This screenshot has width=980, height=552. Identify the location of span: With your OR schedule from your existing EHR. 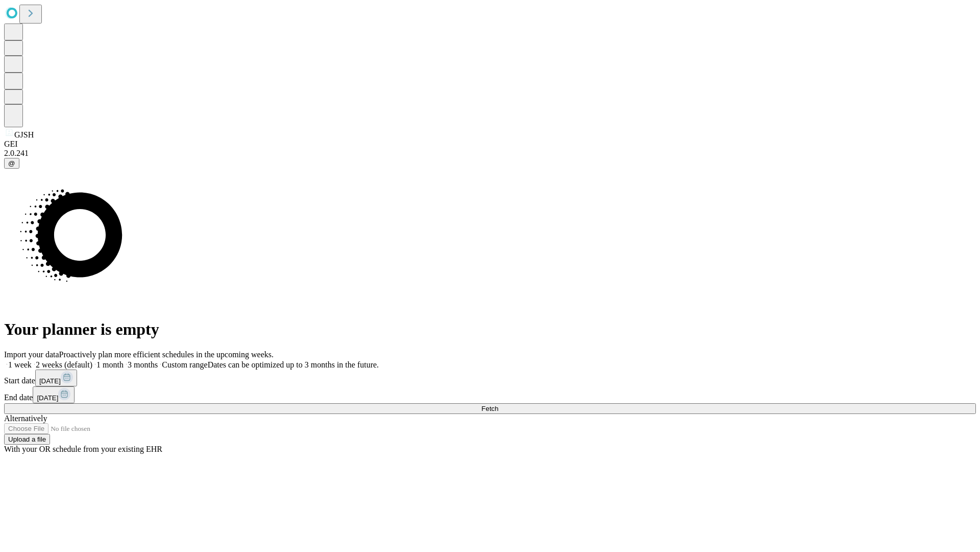
(83, 449).